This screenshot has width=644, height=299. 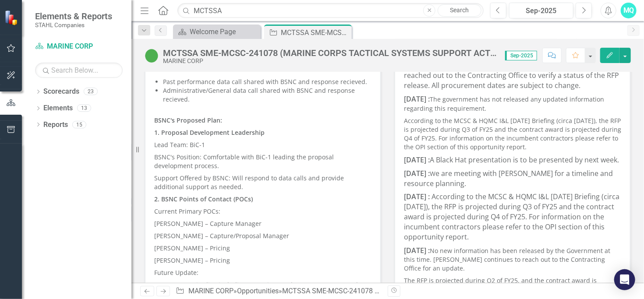 I want to click on p: The RFP is projected during Q2 of FY25, and the contract award is projected during Q3 of F25., so click(x=512, y=285).